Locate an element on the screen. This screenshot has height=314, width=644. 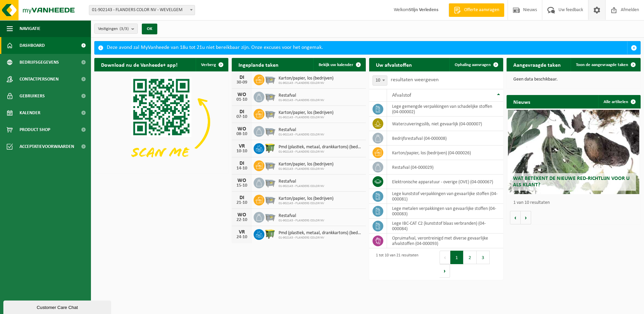
span: Navigatie is located at coordinates (30, 29).